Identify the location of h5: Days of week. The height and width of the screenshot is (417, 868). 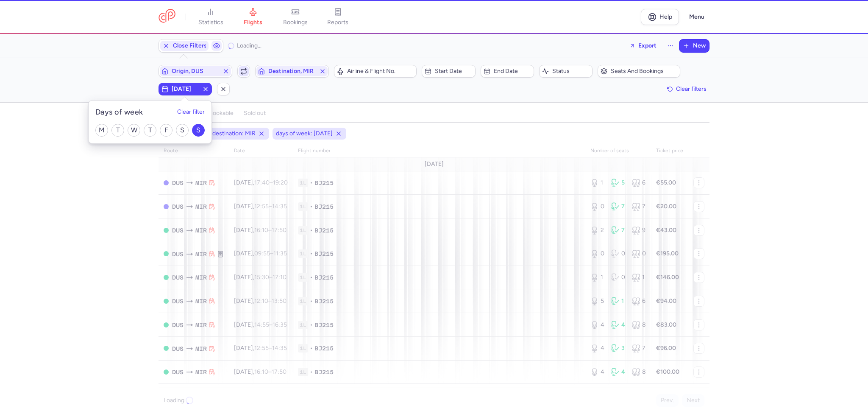
(119, 112).